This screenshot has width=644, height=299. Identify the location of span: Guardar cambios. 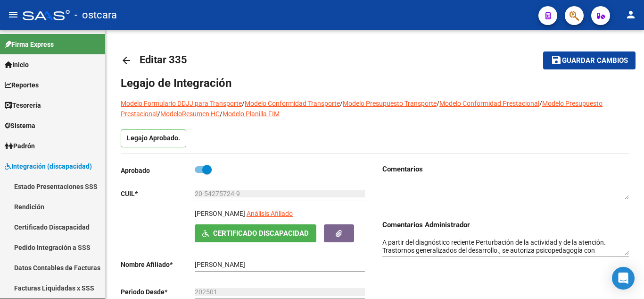
(595, 61).